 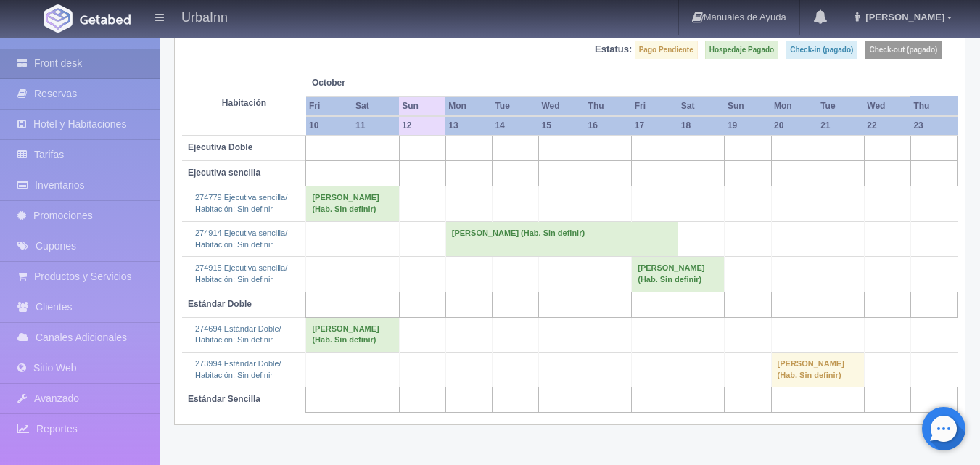 I want to click on b: Estándar Sencilla, so click(x=225, y=400).